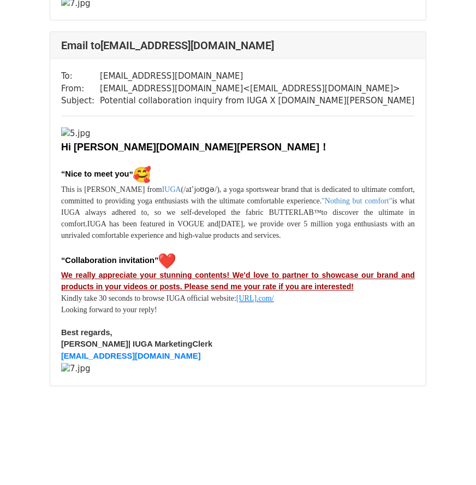  What do you see at coordinates (149, 298) in the screenshot?
I see `span: Kindly take 30 seconds to browse IUGA official website:` at bounding box center [149, 298].